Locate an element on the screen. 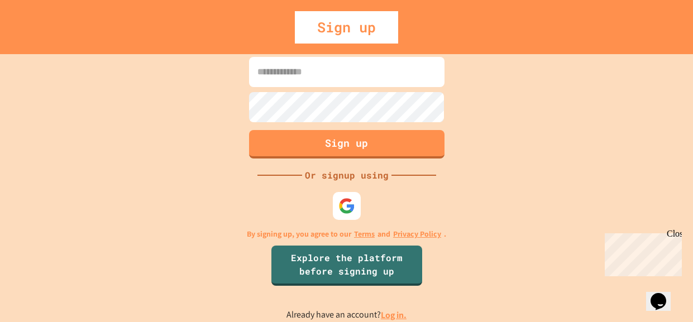 This screenshot has width=693, height=322. a: Privacy Policy is located at coordinates (417, 234).